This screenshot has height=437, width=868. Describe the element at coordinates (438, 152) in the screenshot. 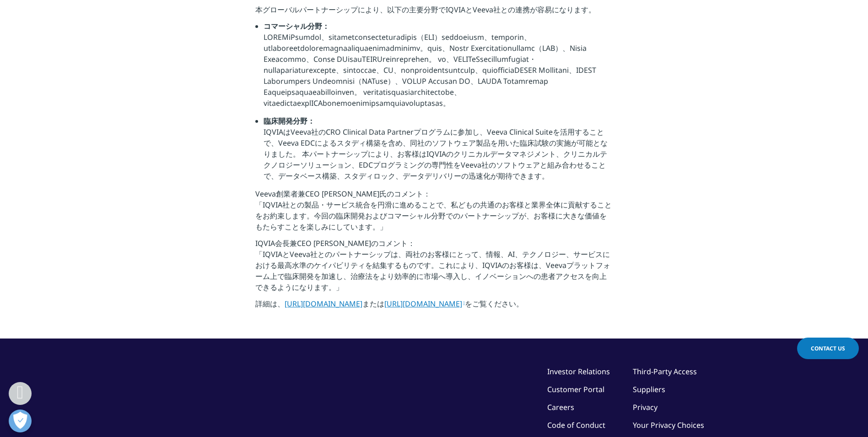

I see `li: IQVIAはVeeva社のCRO Clinical Data Partnerプログラムに参加し、Veeva Clinical Suiteを活用することで、Veeva EDCによるスタディ構築を含...` at that location.